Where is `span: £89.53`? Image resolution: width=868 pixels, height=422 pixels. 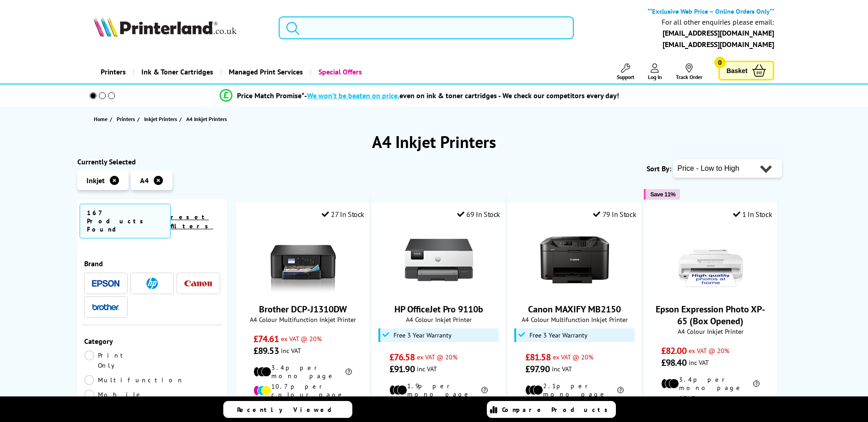 span: £89.53 is located at coordinates (265, 351).